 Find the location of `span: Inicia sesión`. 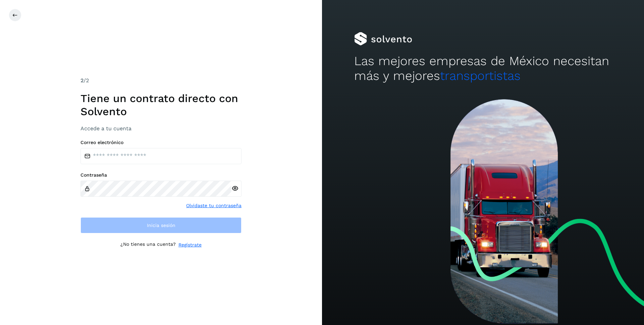

span: Inicia sesión is located at coordinates (161, 225).